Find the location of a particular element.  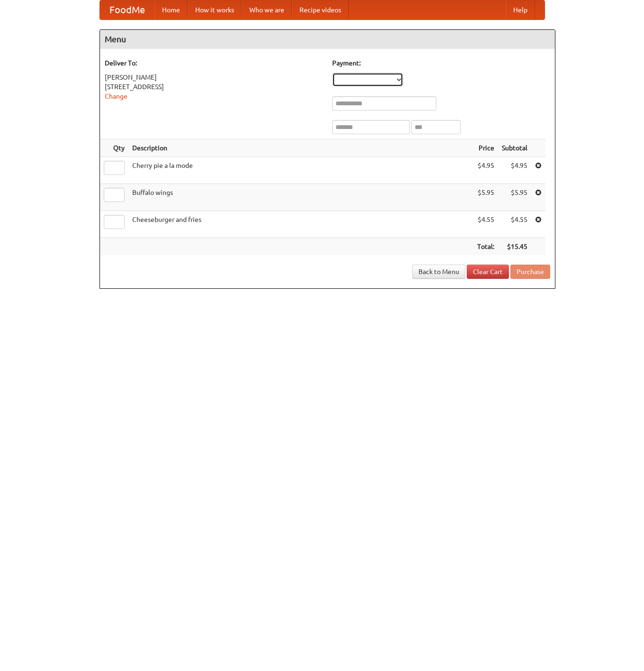

h5: Deliver To: is located at coordinates (214, 63).